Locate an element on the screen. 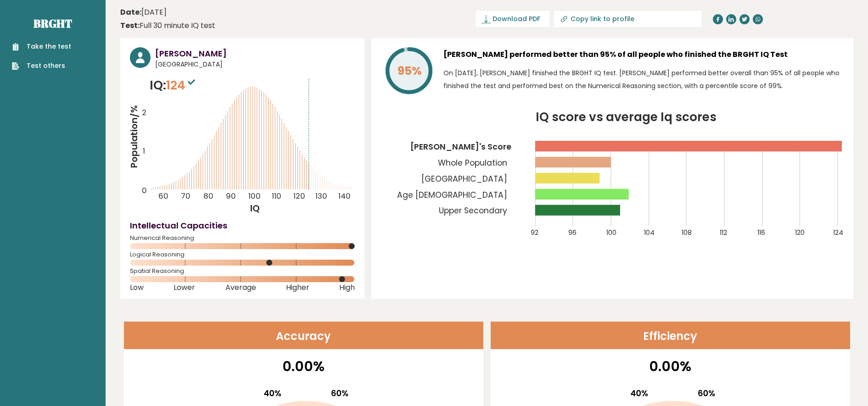 This screenshot has width=868, height=406. span: Low is located at coordinates (137, 288).